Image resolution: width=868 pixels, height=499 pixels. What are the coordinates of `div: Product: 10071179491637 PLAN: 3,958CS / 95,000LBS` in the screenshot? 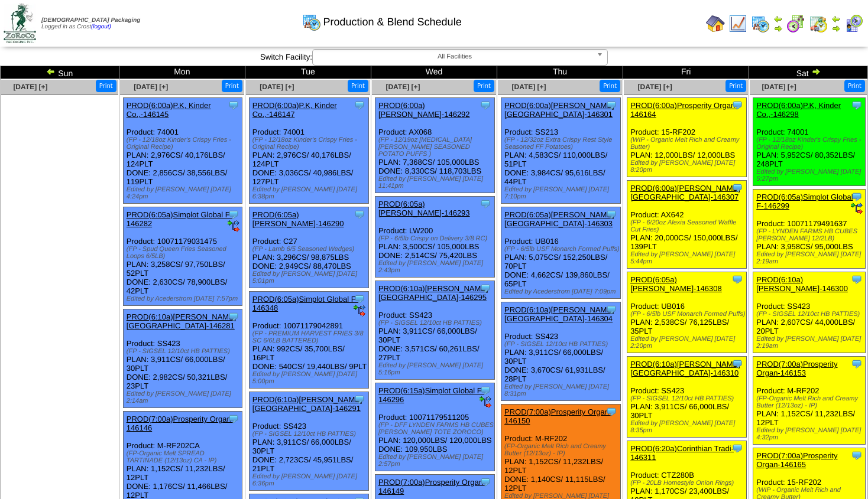 It's located at (810, 230).